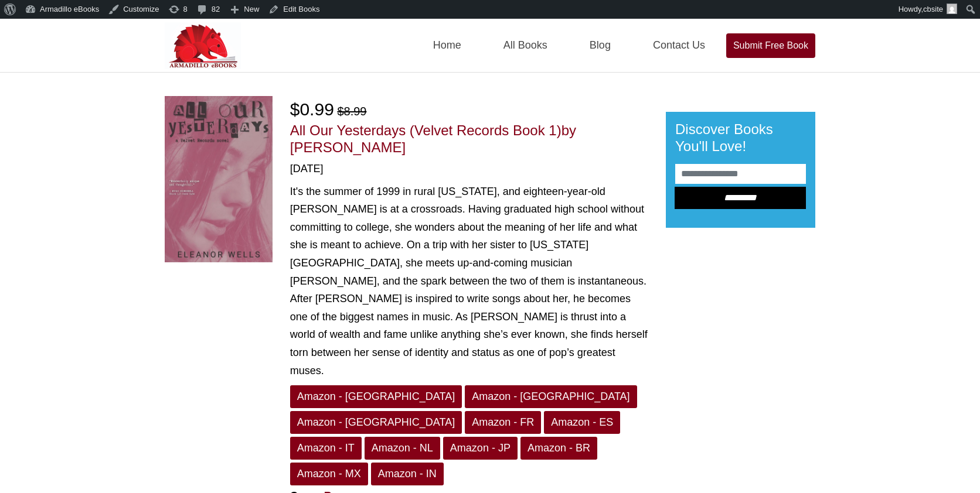 The width and height of the screenshot is (980, 493). What do you see at coordinates (312, 109) in the screenshot?
I see `span: $0.99` at bounding box center [312, 109].